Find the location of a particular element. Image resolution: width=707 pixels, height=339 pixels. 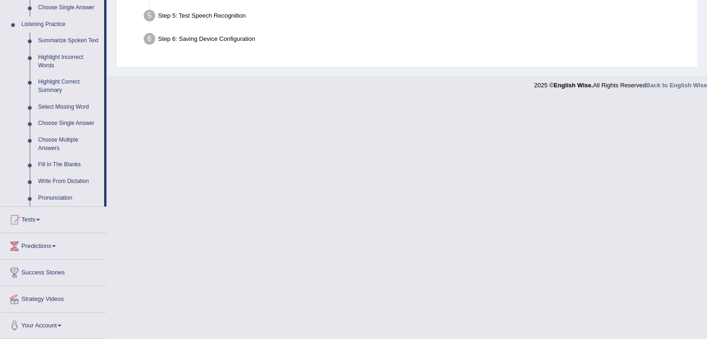

a: Pronunciation is located at coordinates (69, 199).